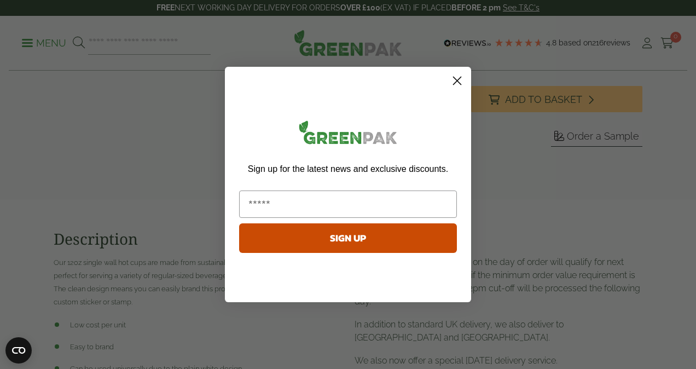  What do you see at coordinates (19, 350) in the screenshot?
I see `button: Open CMP widget` at bounding box center [19, 350].